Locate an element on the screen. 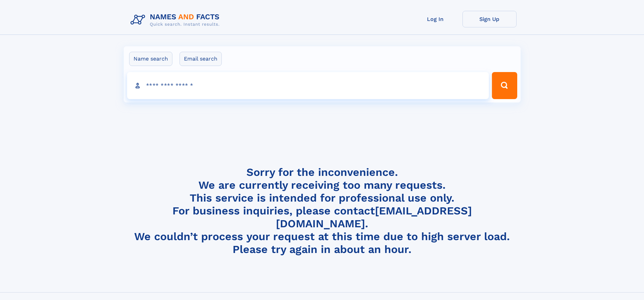  label: Email search is located at coordinates (201, 59).